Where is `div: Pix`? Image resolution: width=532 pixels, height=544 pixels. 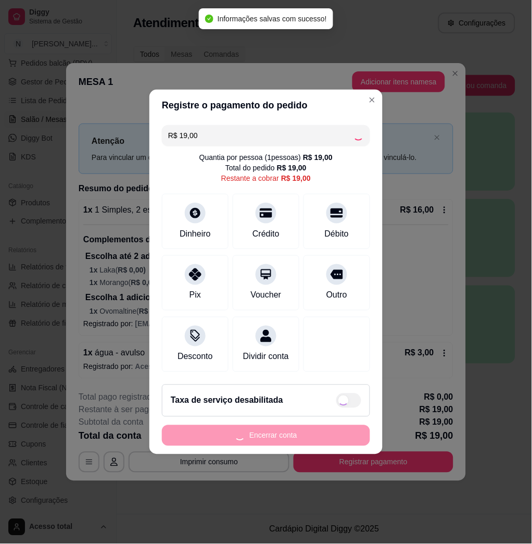
div: Pix is located at coordinates (195, 295).